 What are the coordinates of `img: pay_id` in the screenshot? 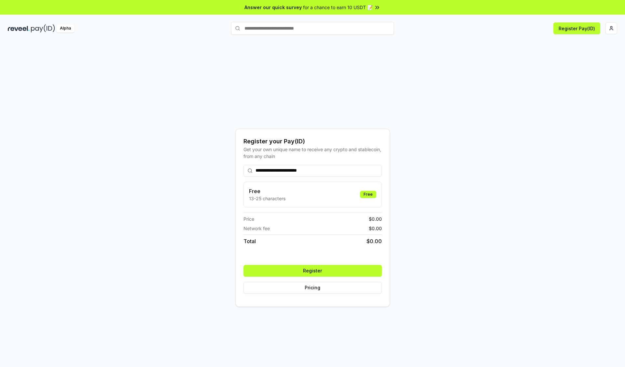 It's located at (43, 28).